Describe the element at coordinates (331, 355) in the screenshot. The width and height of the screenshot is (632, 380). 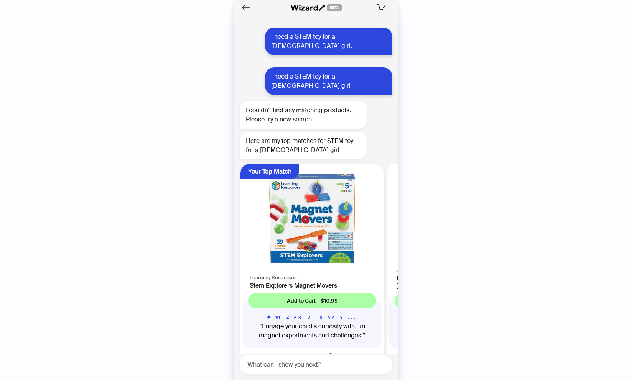
I see `span: search` at that location.